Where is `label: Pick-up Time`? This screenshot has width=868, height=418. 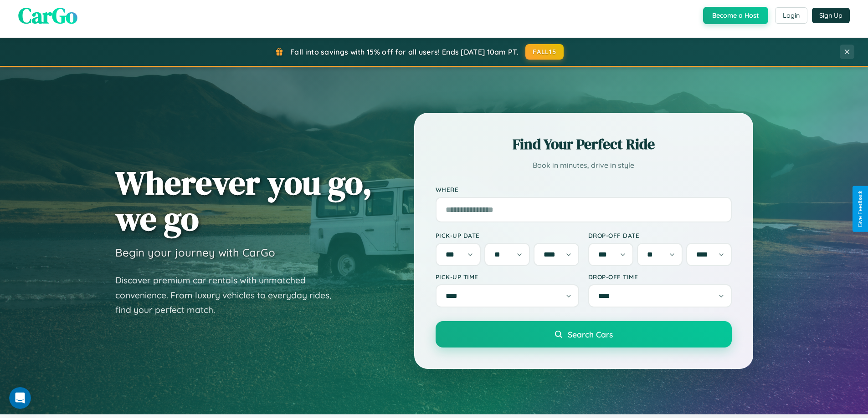 label: Pick-up Time is located at coordinates (507, 277).